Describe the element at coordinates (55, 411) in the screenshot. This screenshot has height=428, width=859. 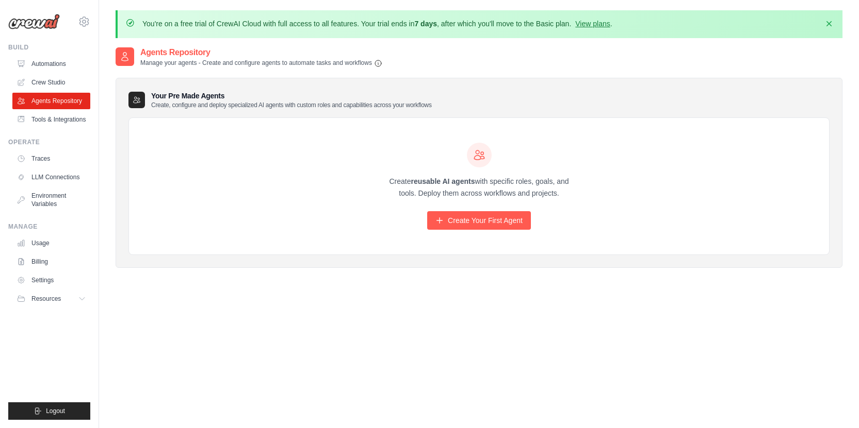
I see `span: Logout` at that location.